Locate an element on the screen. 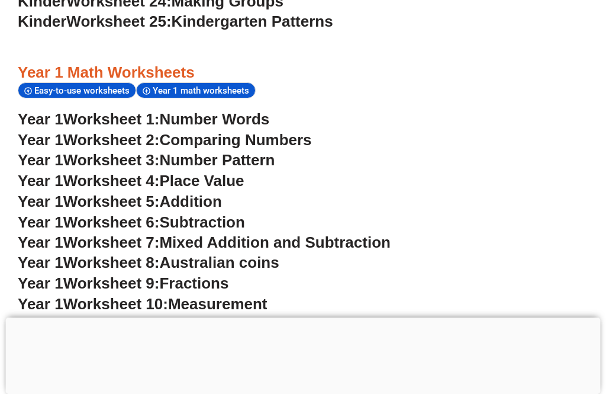  span: Measurement is located at coordinates (218, 304).